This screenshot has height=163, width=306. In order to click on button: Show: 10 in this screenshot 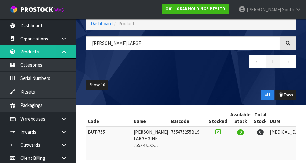, I will do `click(97, 85)`.